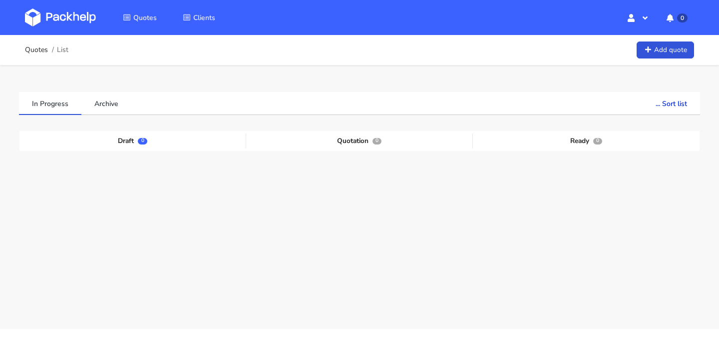  Describe the element at coordinates (133, 141) in the screenshot. I see `div: Draft` at that location.